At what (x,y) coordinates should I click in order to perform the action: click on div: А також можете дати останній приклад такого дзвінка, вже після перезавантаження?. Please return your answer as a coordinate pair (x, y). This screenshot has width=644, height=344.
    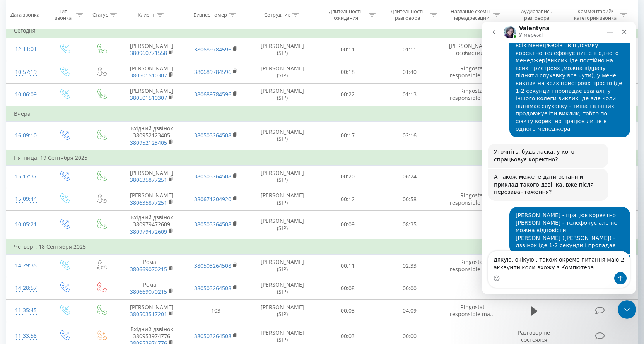
    Looking at the image, I should click on (66, 163).